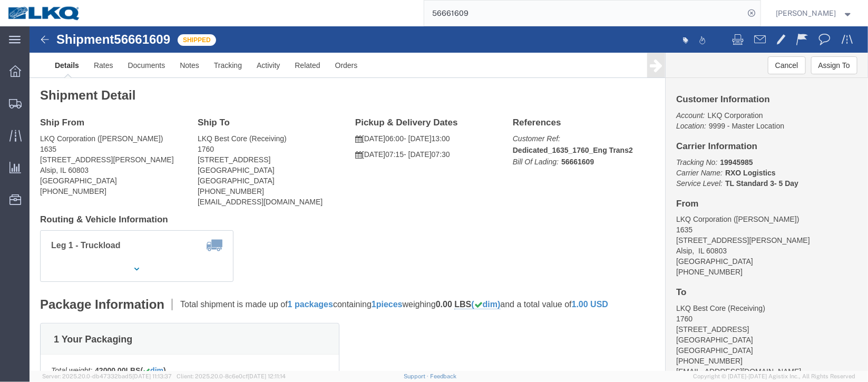  Describe the element at coordinates (584, 13) in the screenshot. I see `input: Search for shipment number, reference number` at that location.